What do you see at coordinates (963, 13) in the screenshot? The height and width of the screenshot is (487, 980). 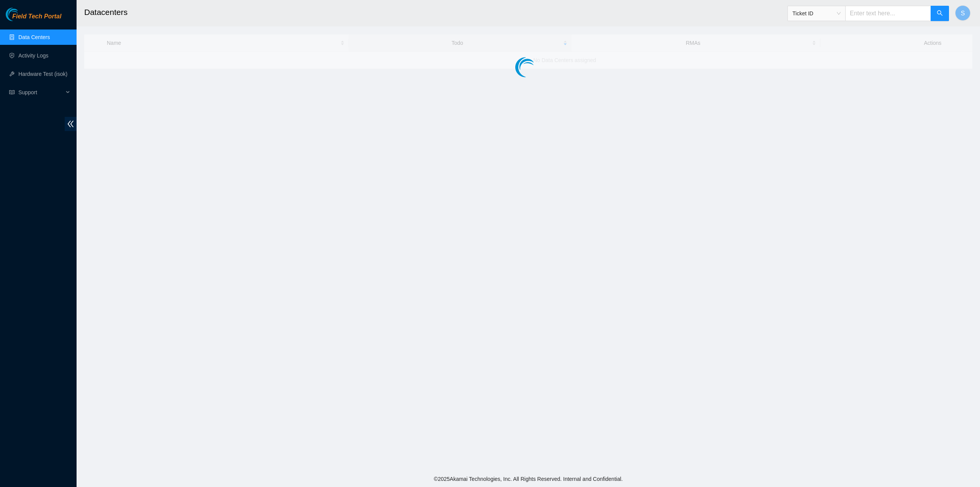 I see `button: S` at bounding box center [963, 13].